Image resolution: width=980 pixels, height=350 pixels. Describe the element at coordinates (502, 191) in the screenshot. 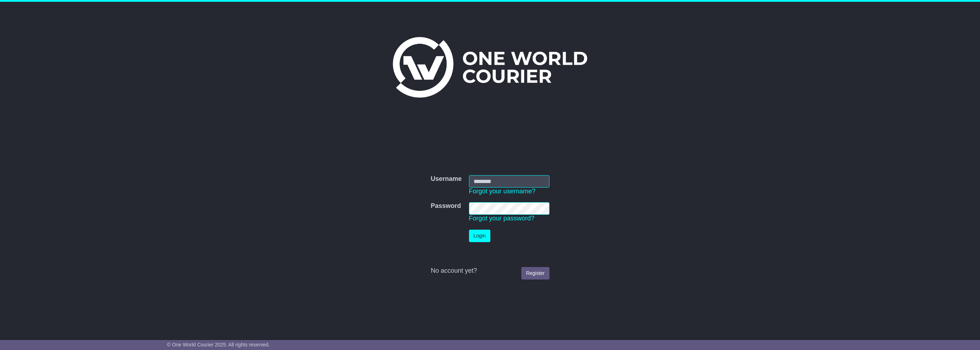

I see `a: Forgot your username?` at that location.